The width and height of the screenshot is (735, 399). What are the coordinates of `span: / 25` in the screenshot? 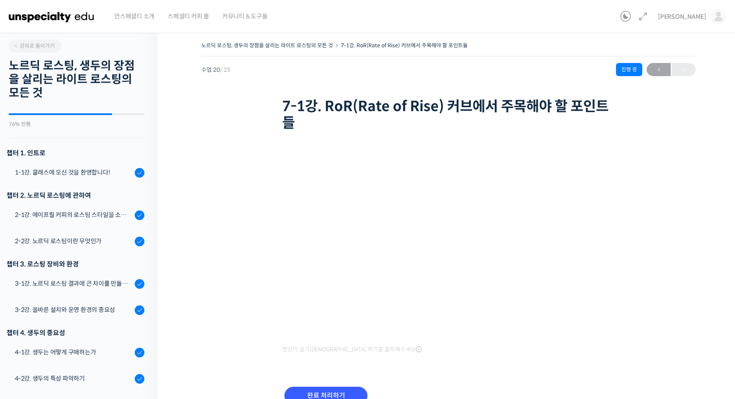 It's located at (225, 70).